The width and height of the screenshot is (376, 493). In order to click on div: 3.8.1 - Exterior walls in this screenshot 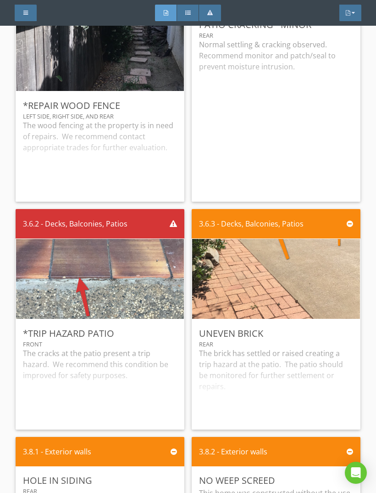, I will do `click(57, 451)`.